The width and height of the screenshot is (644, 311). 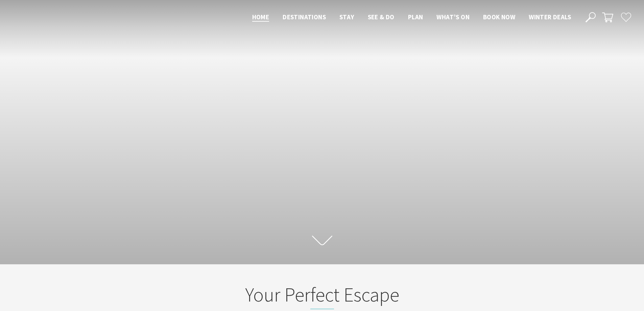 I want to click on h2: Your Perfect Escape, so click(x=322, y=296).